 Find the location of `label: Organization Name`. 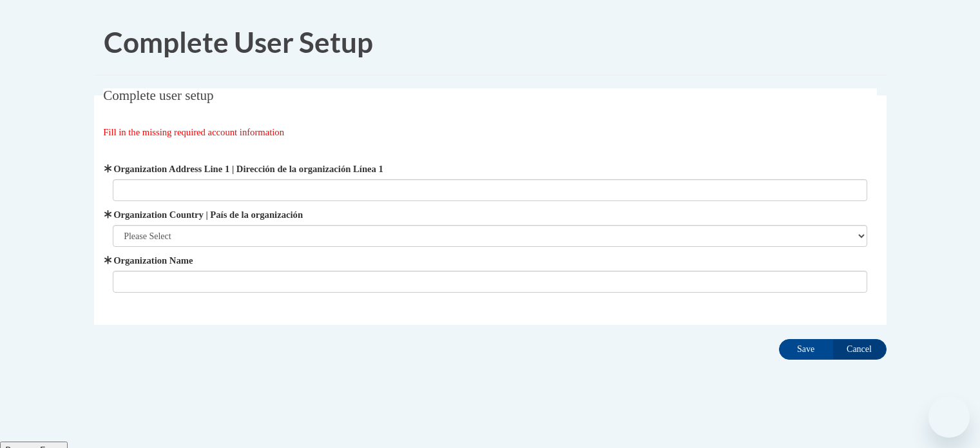

label: Organization Name is located at coordinates (490, 261).